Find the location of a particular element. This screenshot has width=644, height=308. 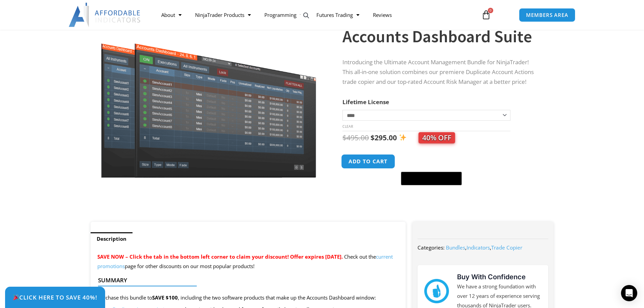

span: 0 is located at coordinates (490, 11).